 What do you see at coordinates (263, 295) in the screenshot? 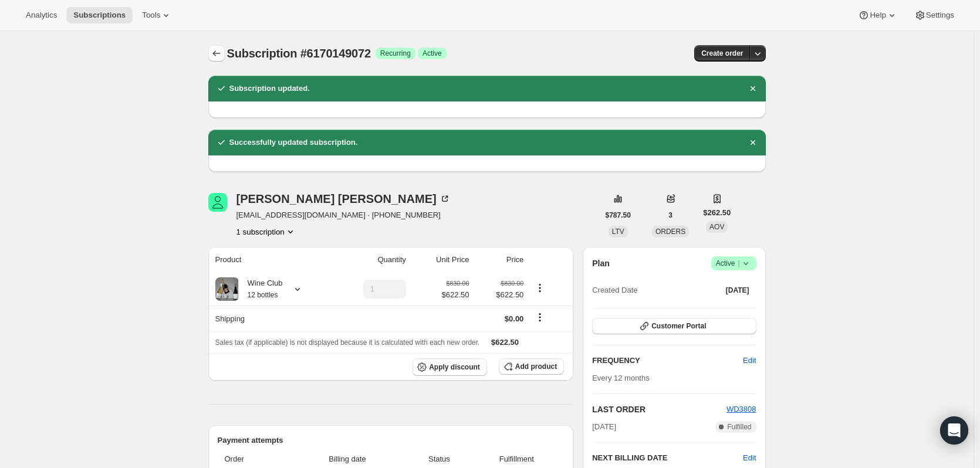
I see `small: 12 bottles` at bounding box center [263, 295].